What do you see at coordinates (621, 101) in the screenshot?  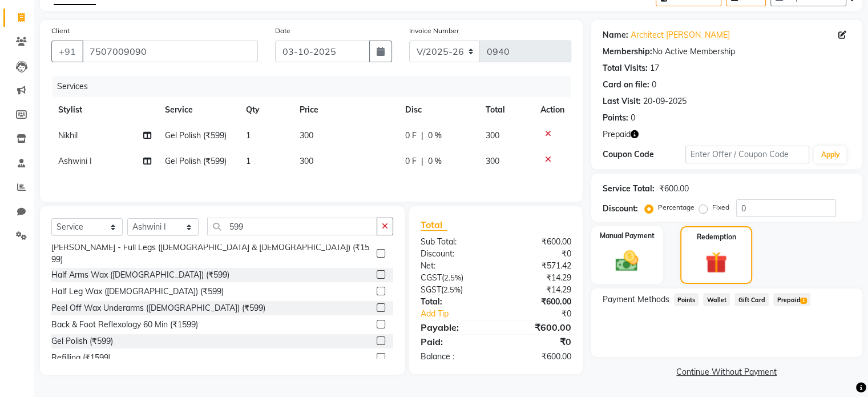 I see `div: Last Visit:` at bounding box center [621, 101].